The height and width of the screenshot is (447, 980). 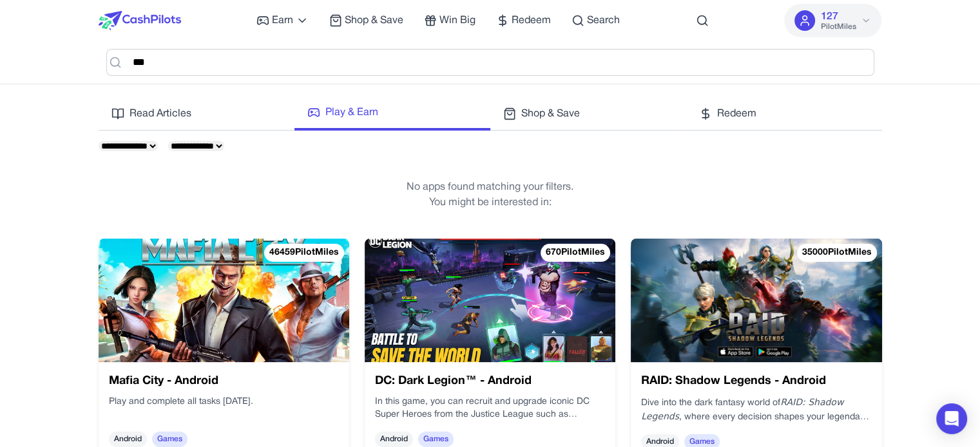 What do you see at coordinates (224, 301) in the screenshot?
I see `img: Mafia City - Android` at bounding box center [224, 301].